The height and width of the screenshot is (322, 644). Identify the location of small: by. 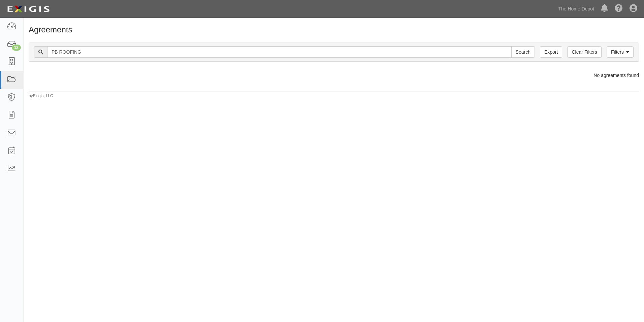
(41, 96).